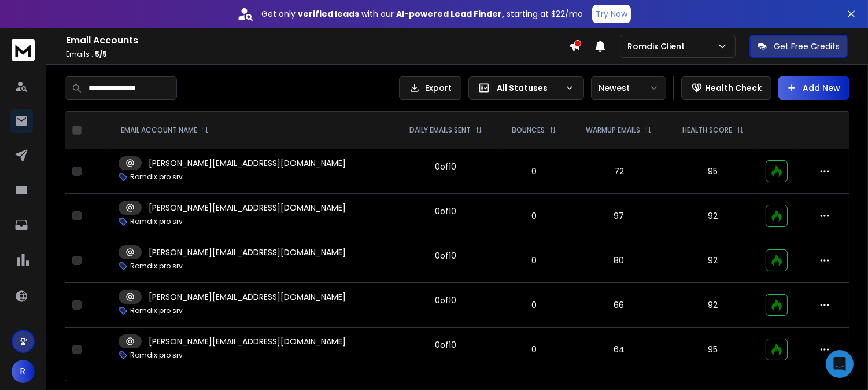 The width and height of the screenshot is (868, 390). Describe the element at coordinates (808, 46) in the screenshot. I see `p: Get Free Credits` at that location.